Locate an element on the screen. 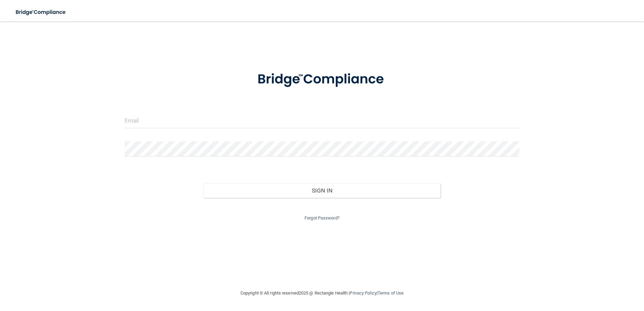 The width and height of the screenshot is (644, 311). a: Privacy Policy is located at coordinates (363, 293).